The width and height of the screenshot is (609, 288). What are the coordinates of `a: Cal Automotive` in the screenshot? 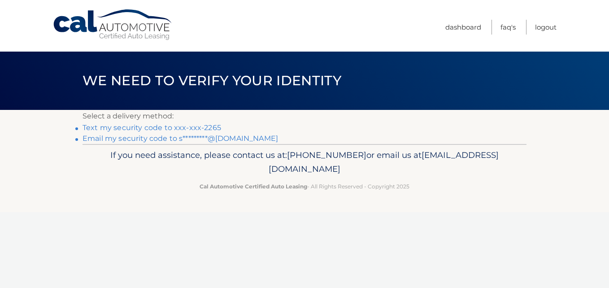 It's located at (113, 25).